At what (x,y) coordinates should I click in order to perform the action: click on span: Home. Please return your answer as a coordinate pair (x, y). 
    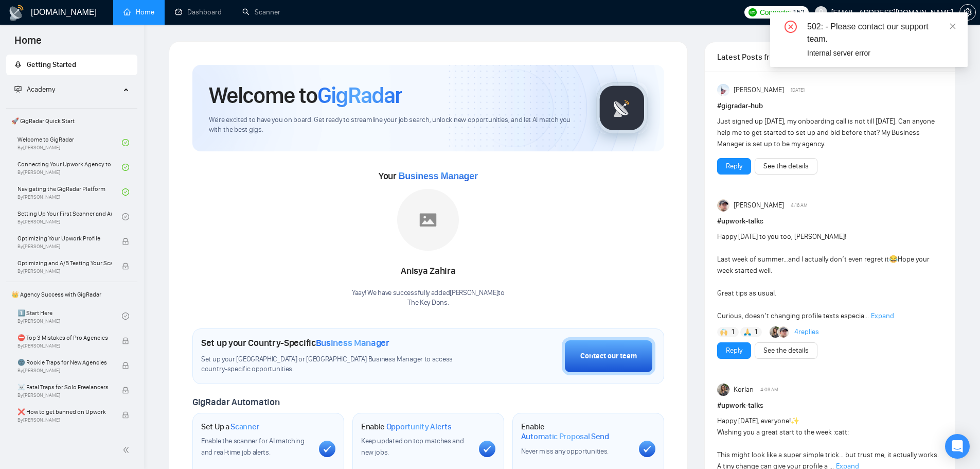
    Looking at the image, I should click on (28, 43).